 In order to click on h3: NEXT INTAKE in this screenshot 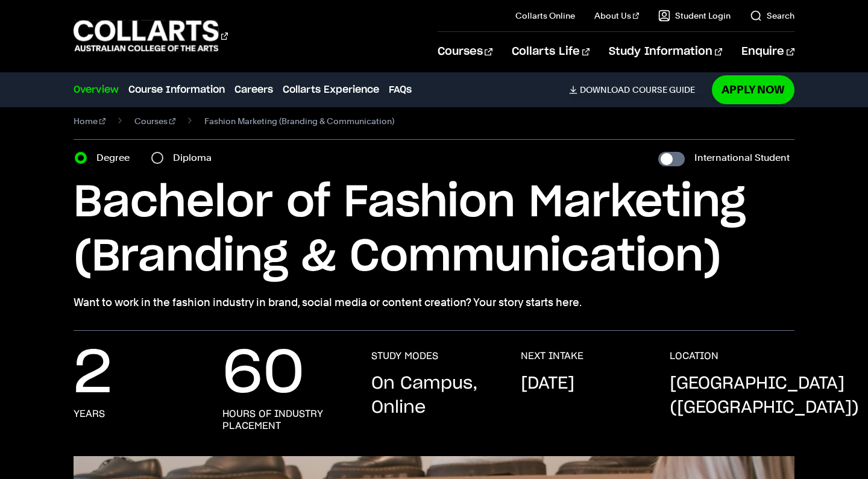, I will do `click(552, 356)`.